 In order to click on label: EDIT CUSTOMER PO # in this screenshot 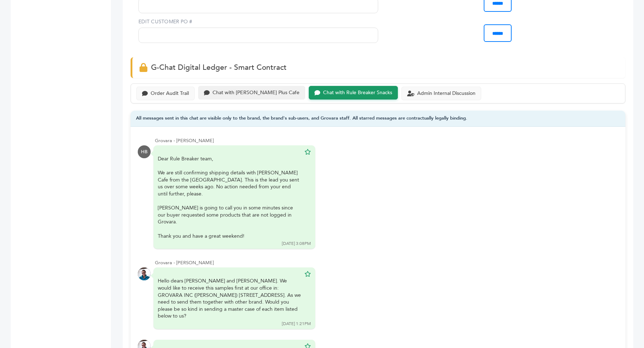, I will do `click(258, 22)`.